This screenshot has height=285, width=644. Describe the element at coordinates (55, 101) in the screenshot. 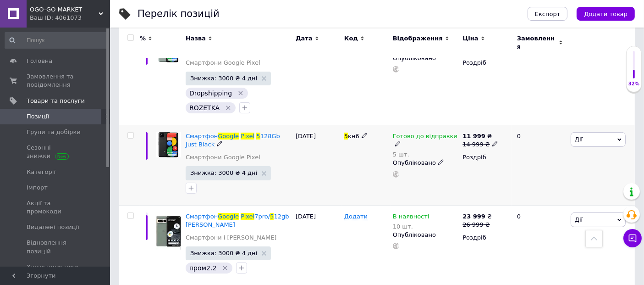

I see `span: Товари та послуги` at that location.